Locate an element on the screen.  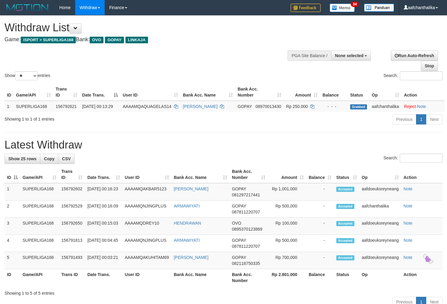
td: Rp 500,000 is located at coordinates (287, 209).